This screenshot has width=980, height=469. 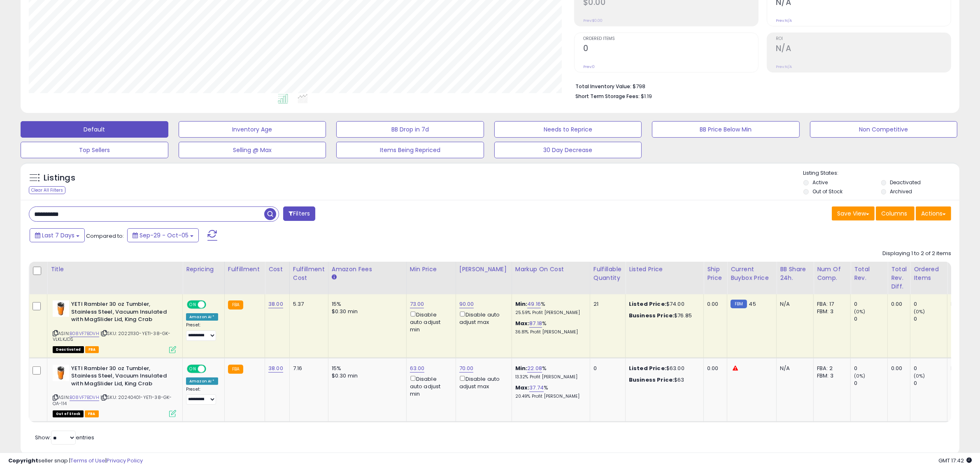 What do you see at coordinates (252, 129) in the screenshot?
I see `button: Inventory Age` at bounding box center [252, 129].